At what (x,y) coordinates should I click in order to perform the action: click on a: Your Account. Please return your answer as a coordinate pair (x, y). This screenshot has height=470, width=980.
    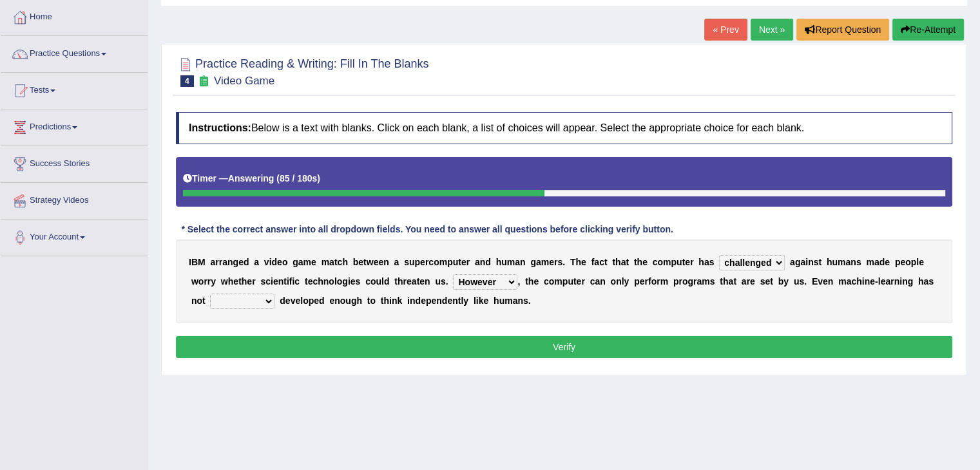
    Looking at the image, I should click on (74, 236).